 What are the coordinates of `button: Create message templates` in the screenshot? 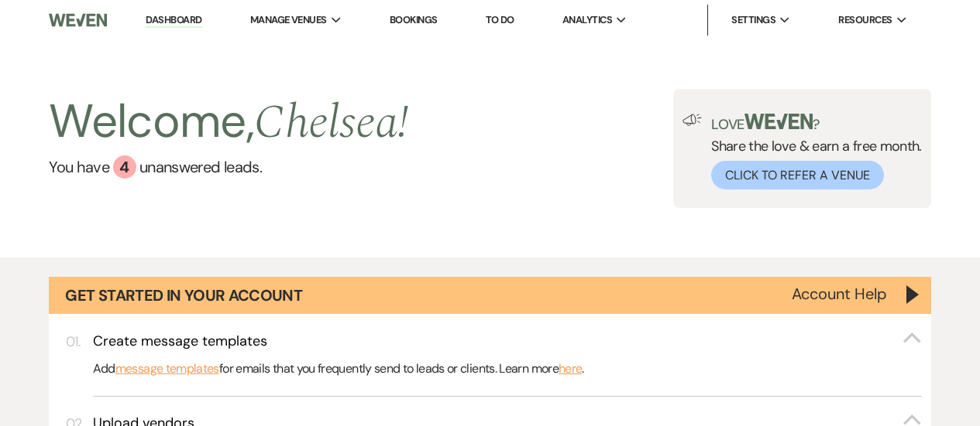 It's located at (507, 341).